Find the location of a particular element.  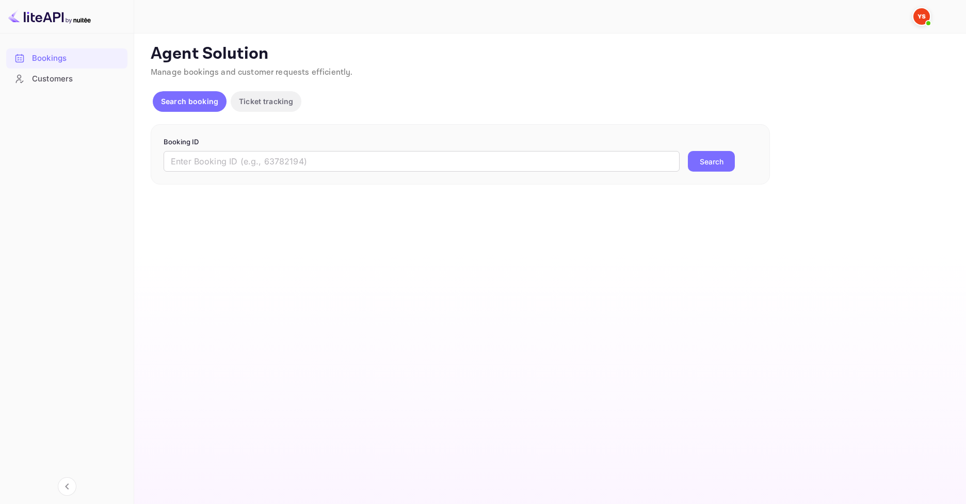

a: Bookings is located at coordinates (67, 58).